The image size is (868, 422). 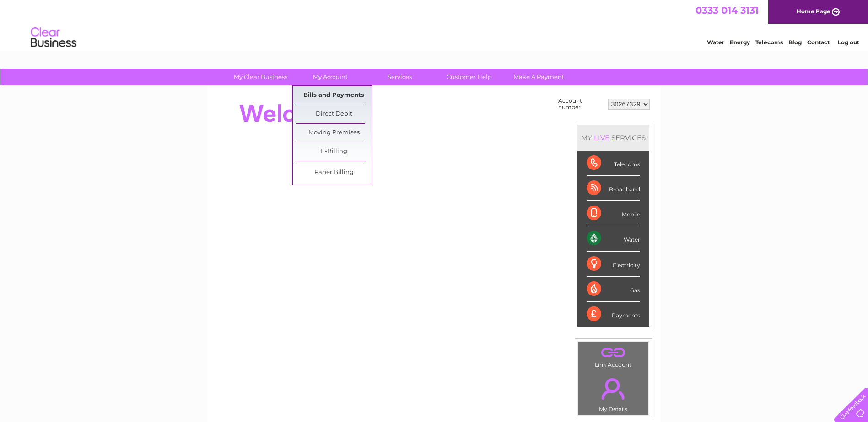 I want to click on div: Gas, so click(x=613, y=289).